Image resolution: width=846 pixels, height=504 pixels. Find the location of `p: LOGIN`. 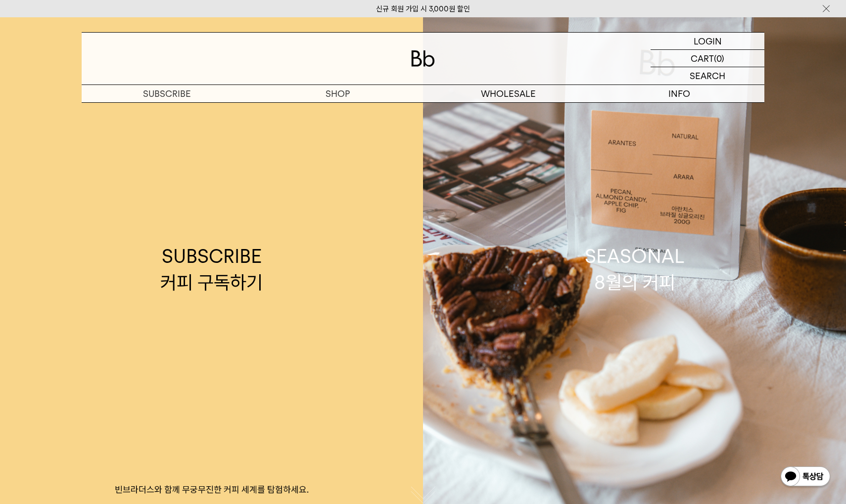

p: LOGIN is located at coordinates (707, 41).